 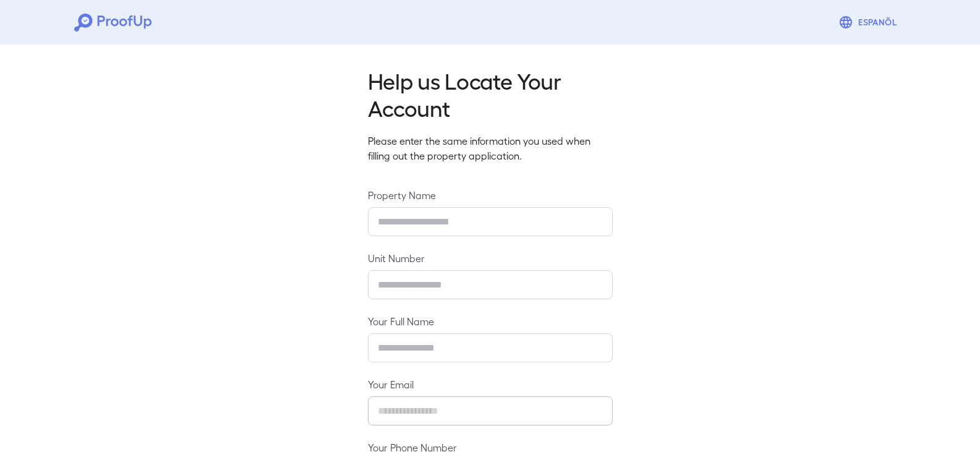 I want to click on p: Please enter the same information you used when filling out the property application., so click(x=490, y=149).